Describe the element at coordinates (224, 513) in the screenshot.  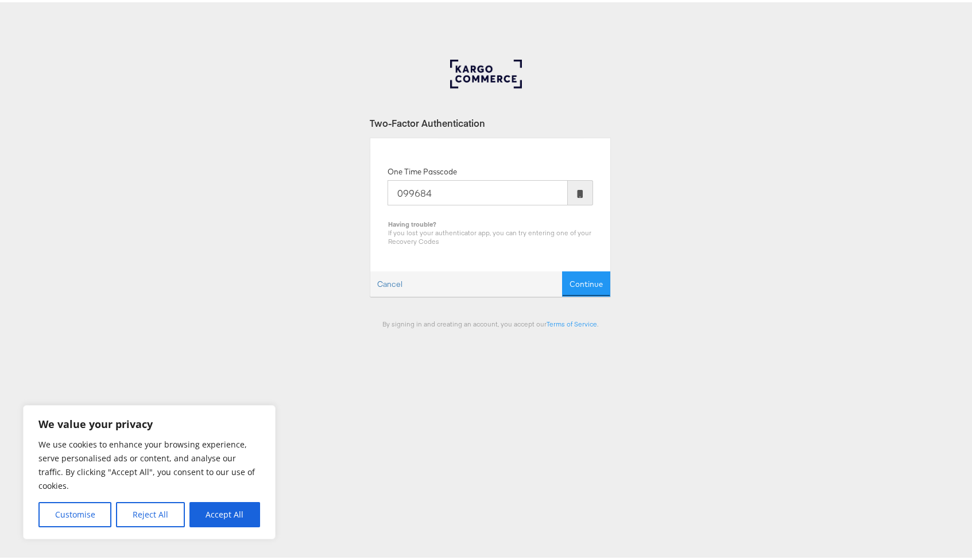
I see `button: Accept All` at that location.